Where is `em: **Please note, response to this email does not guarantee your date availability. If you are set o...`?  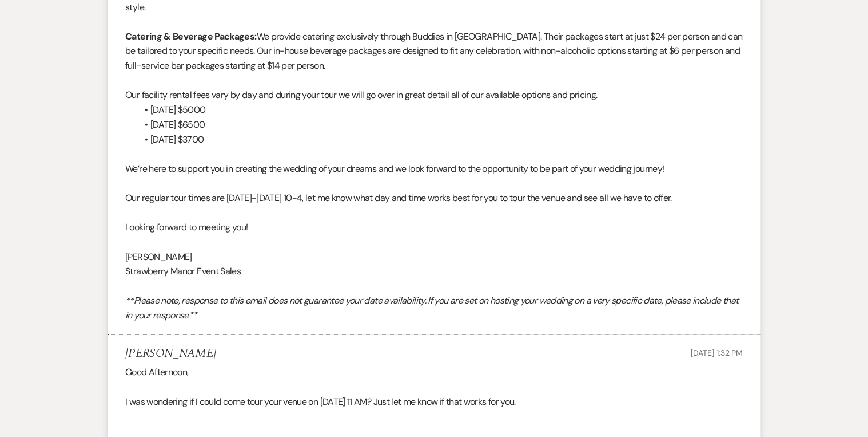
em: **Please note, response to this email does not guarantee your date availability. If you are set o... is located at coordinates (432, 307).